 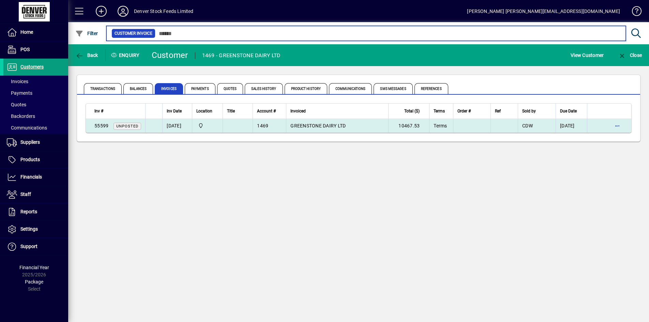 What do you see at coordinates (36, 105) in the screenshot?
I see `a: Quotes` at bounding box center [36, 105].